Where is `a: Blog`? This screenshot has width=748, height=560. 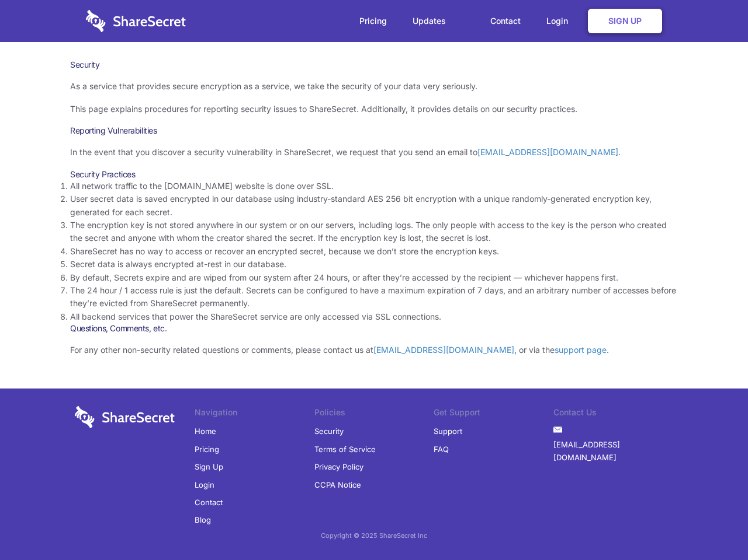
a: Blog is located at coordinates (203, 520).